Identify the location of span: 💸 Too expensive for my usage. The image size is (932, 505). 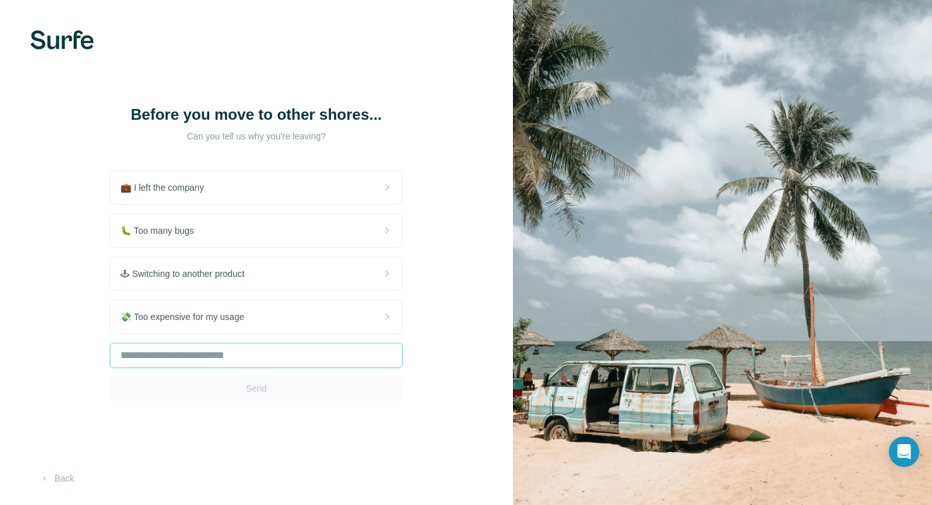
(187, 317).